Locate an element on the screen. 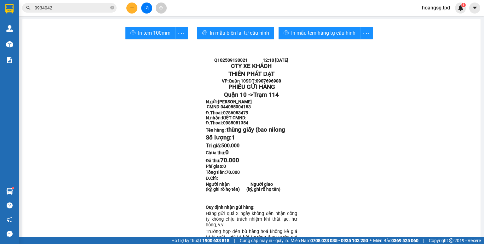  span: Hỗ trợ kỹ thuật: is located at coordinates (200, 241).